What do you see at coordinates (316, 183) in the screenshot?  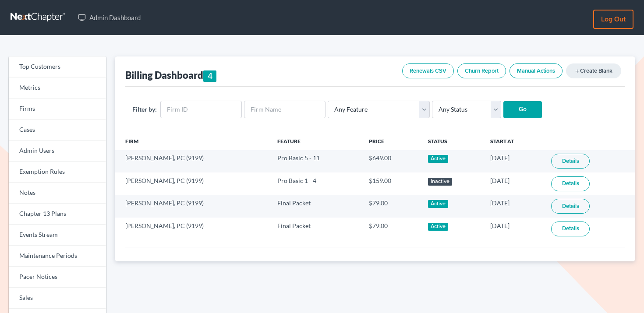 I see `td: Pro Basic 1 - 4` at bounding box center [316, 183].